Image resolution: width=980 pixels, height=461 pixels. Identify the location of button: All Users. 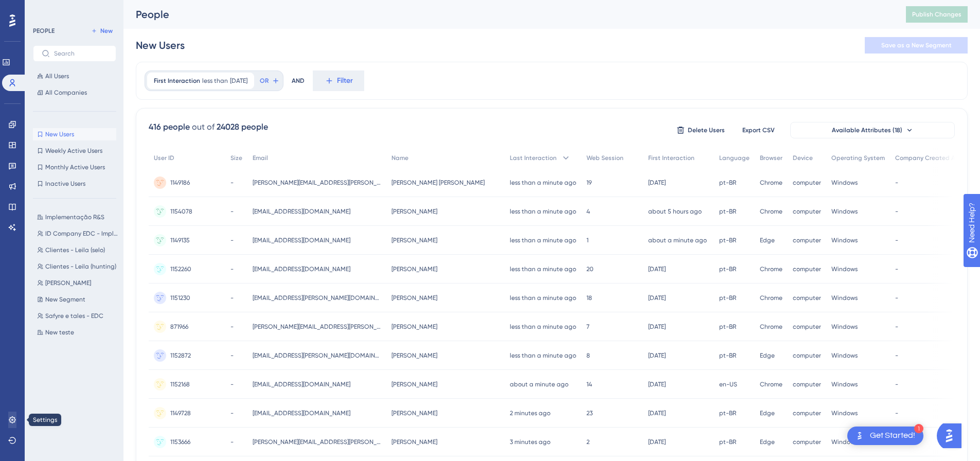
(75, 76).